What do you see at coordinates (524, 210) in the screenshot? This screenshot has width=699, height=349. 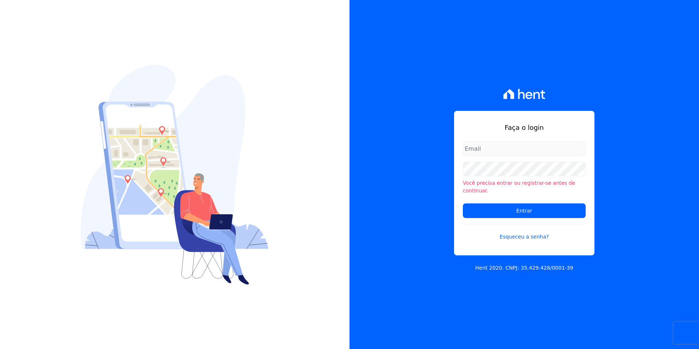 I see `input: Entrar` at bounding box center [524, 210].